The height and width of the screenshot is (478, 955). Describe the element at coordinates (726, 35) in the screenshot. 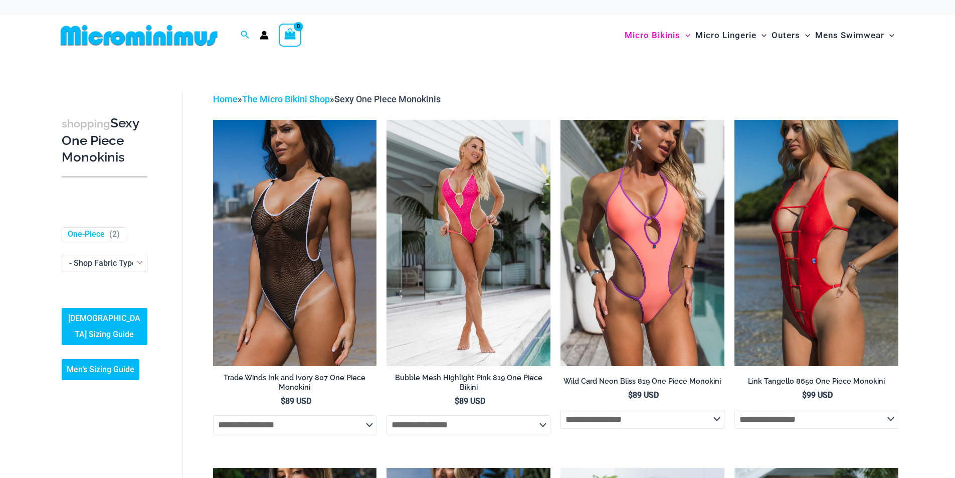

I see `span: Micro Lingerie` at that location.